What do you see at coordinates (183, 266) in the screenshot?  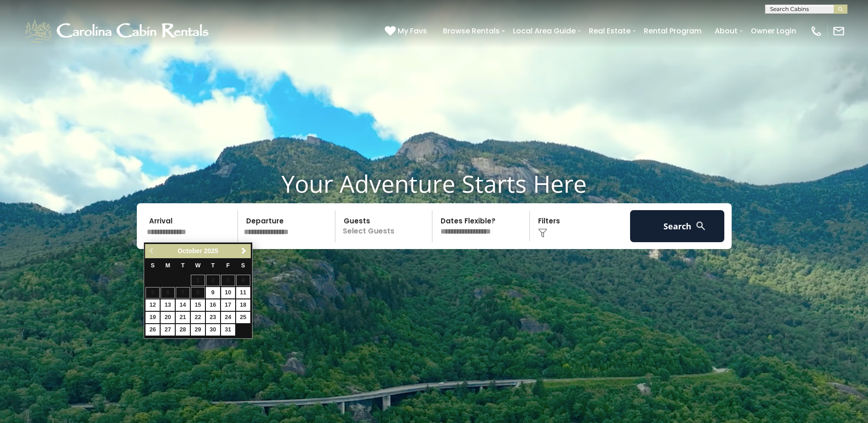 I see `span: Tuesday` at bounding box center [183, 266].